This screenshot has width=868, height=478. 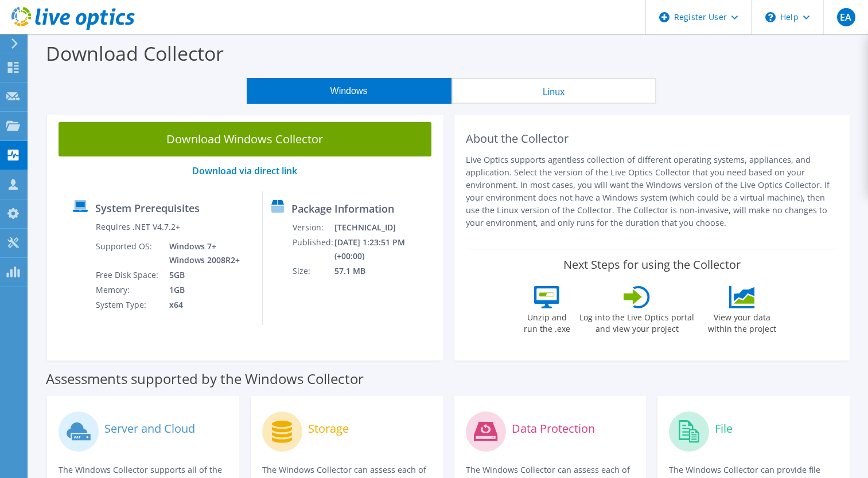 What do you see at coordinates (312, 271) in the screenshot?
I see `td: Size:` at bounding box center [312, 271].